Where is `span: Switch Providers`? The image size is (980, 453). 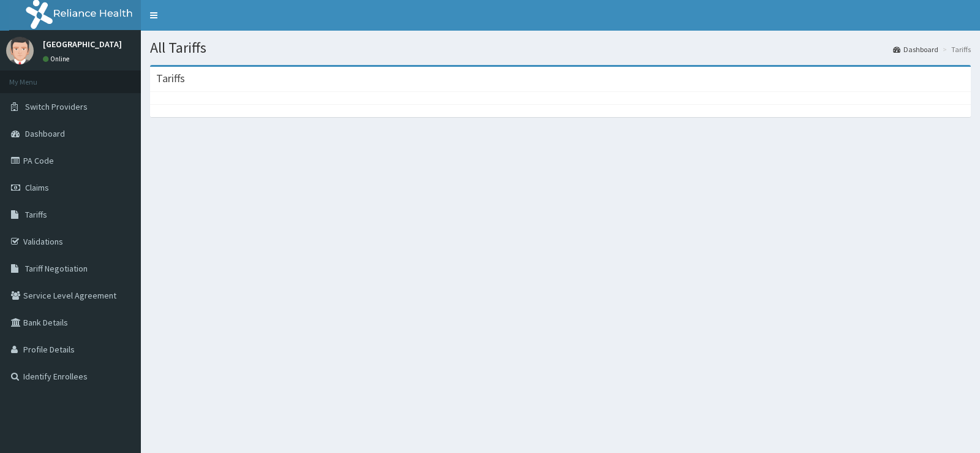
span: Switch Providers is located at coordinates (56, 106).